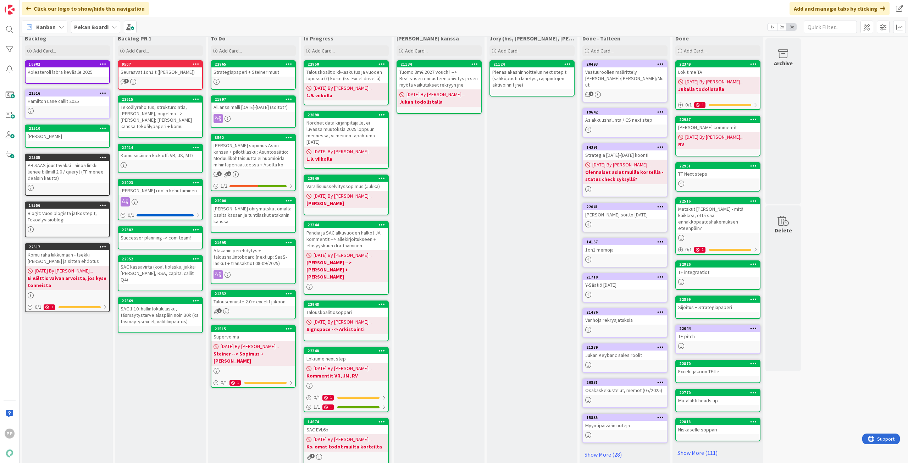 The image size is (908, 463). What do you see at coordinates (348, 304) in the screenshot?
I see `div: 22948` at bounding box center [348, 304].